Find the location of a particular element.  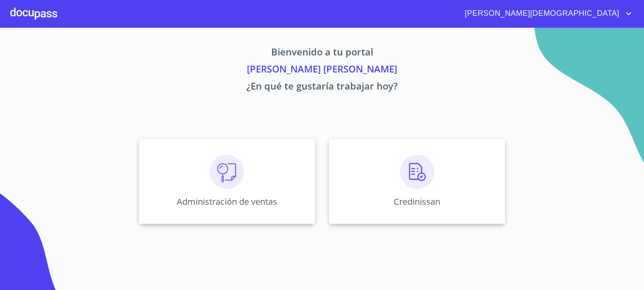

button: account of current user is located at coordinates (545, 13).